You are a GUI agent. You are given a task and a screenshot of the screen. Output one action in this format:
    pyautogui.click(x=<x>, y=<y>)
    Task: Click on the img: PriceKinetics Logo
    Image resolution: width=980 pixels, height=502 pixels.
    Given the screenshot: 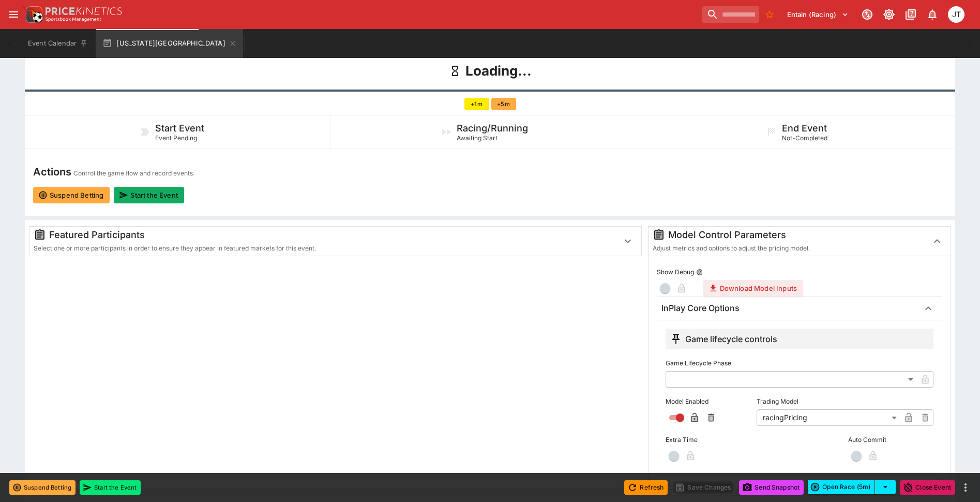 What is the action you would take?
    pyautogui.click(x=33, y=15)
    